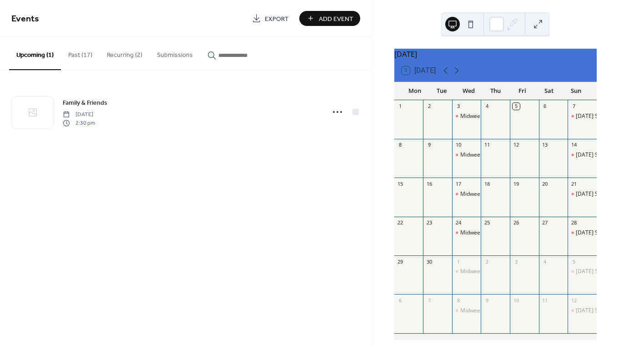 This screenshot has width=619, height=346. I want to click on div: 18, so click(487, 183).